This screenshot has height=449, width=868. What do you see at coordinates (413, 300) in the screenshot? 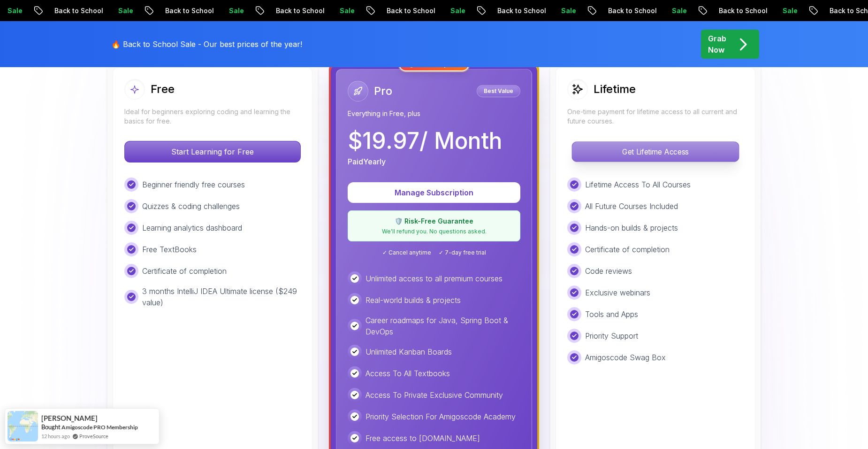
I see `p: Real-world builds & projects` at bounding box center [413, 300].